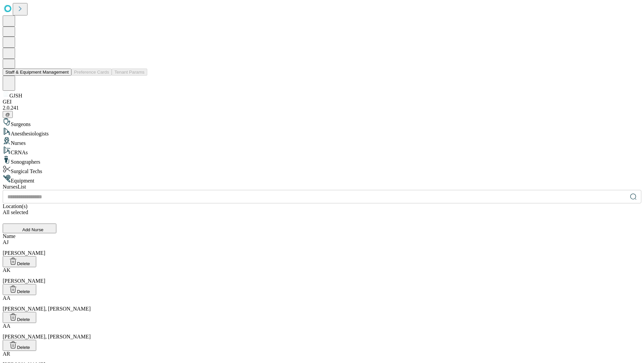 This screenshot has width=644, height=363. I want to click on div: Anesthesiologists, so click(322, 132).